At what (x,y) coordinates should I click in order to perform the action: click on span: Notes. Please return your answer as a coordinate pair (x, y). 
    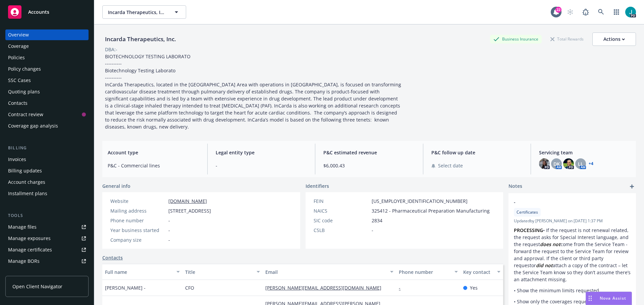
    Looking at the image, I should click on (515, 187).